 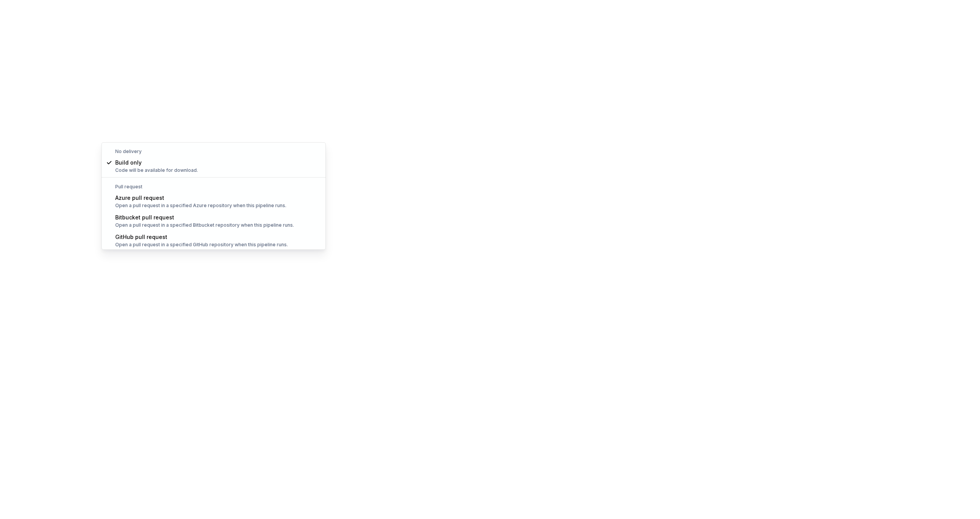 What do you see at coordinates (140, 198) in the screenshot?
I see `span: Azure pull request` at bounding box center [140, 198].